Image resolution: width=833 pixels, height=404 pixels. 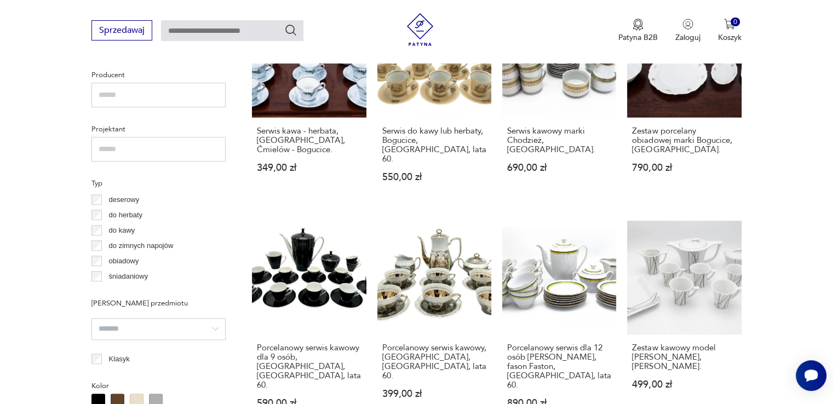 What do you see at coordinates (688, 31) in the screenshot?
I see `button: Zaloguj` at bounding box center [688, 31].